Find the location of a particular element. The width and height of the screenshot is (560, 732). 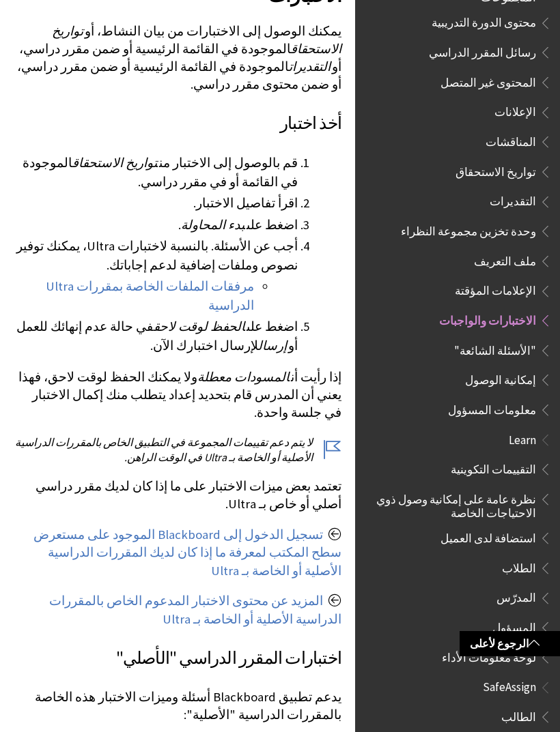

span: نظرة عامة على إمكانية وصول ذوي الاحتياجات الخاصة is located at coordinates (453, 504).